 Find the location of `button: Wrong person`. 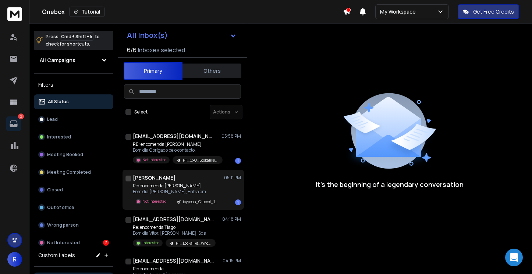

button: Wrong person is located at coordinates (74, 225).